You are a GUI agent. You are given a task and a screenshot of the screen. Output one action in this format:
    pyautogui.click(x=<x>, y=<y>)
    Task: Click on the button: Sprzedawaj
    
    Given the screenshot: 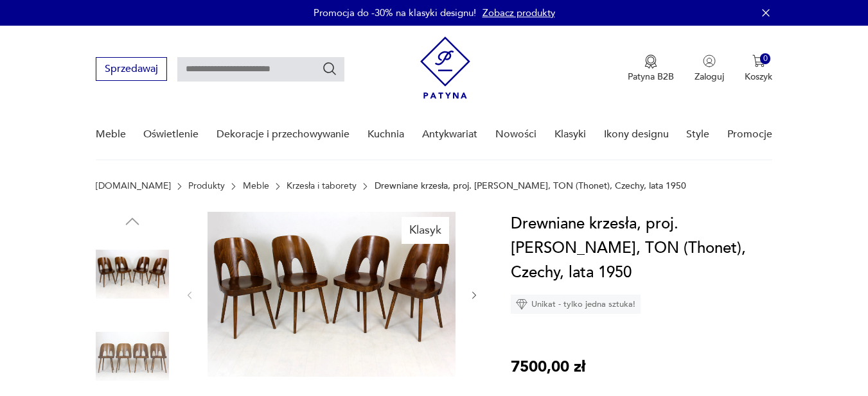 What is the action you would take?
    pyautogui.click(x=131, y=69)
    